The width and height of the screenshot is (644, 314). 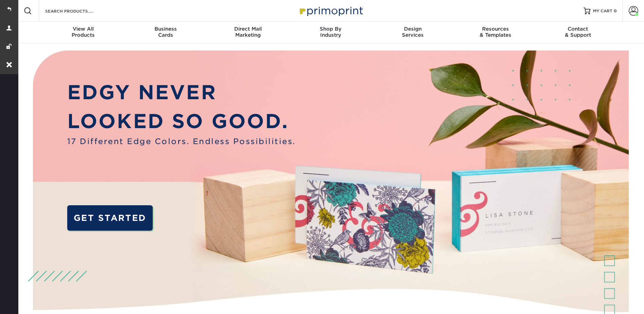 I want to click on span: Shop By, so click(x=330, y=29).